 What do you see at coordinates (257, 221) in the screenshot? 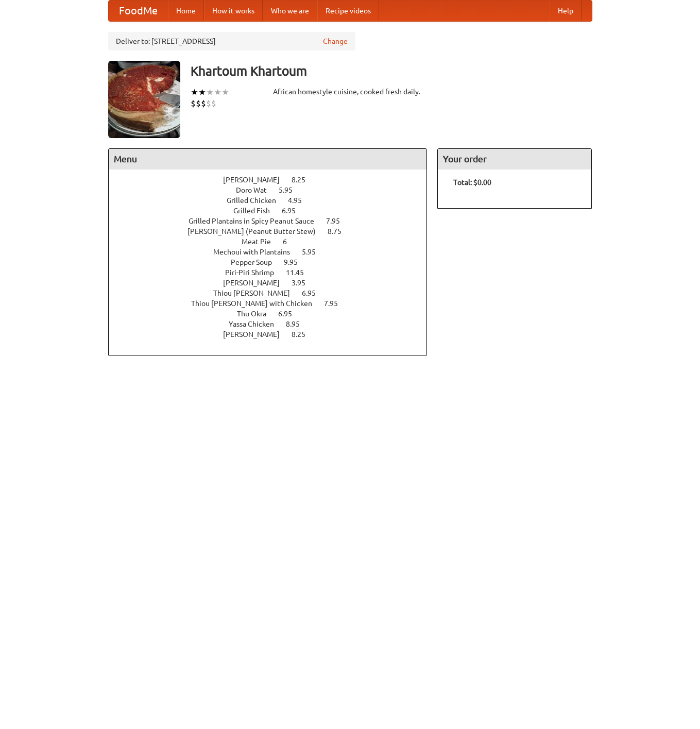
I see `span: Grilled Plantains in Spicy Peanut Sauce` at bounding box center [257, 221].